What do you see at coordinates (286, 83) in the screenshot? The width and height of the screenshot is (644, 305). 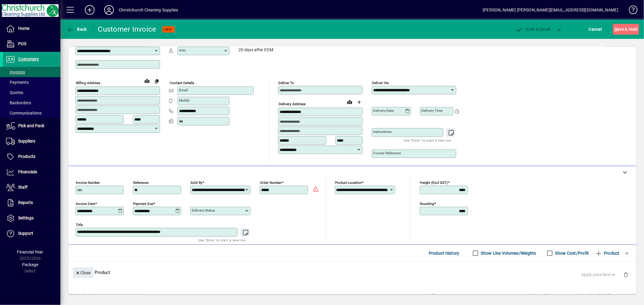 I see `mat-label: Deliver To` at bounding box center [286, 83].